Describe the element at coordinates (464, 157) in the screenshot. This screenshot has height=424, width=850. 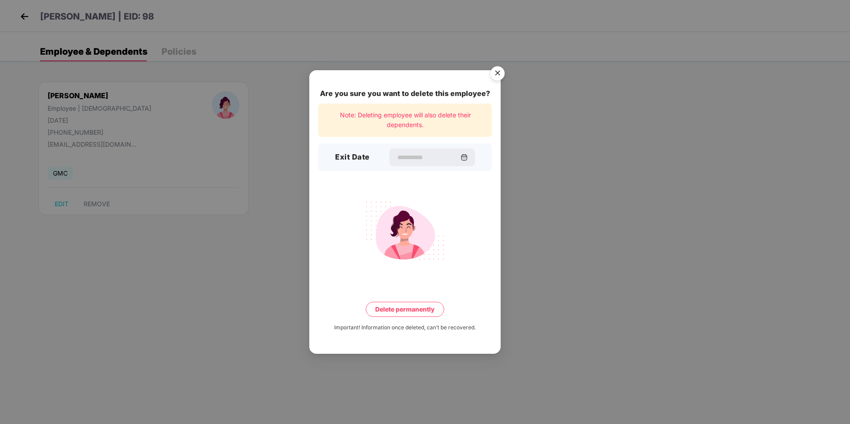
I see `img: svg+xml;base64,PHN2ZyBpZD0iQ2FsZW5kYXItMzJ4MzIiIHhtbG5zPSJodHRwOi8vd3d3LnczLm9yZy8yMDAwL3N2ZyIgd2...` at that location.